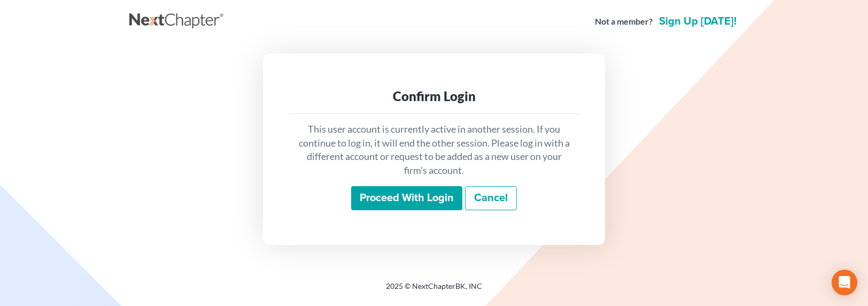 The height and width of the screenshot is (306, 868). What do you see at coordinates (624, 21) in the screenshot?
I see `strong: Not a member?` at bounding box center [624, 21].